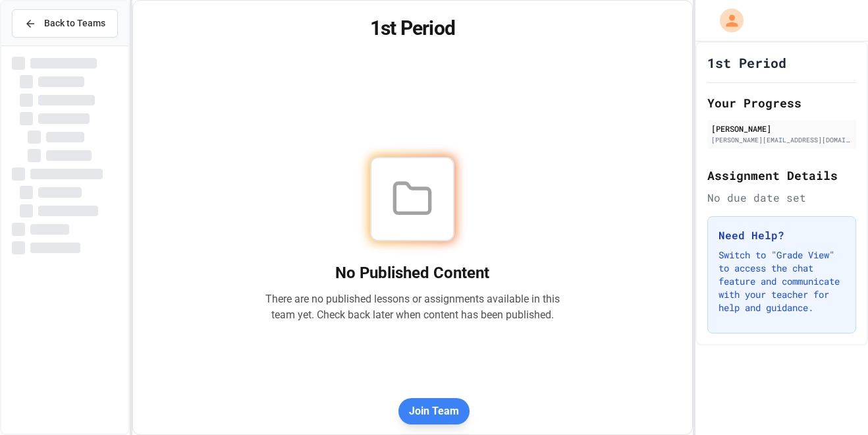  I want to click on h2: Your Progress, so click(781, 103).